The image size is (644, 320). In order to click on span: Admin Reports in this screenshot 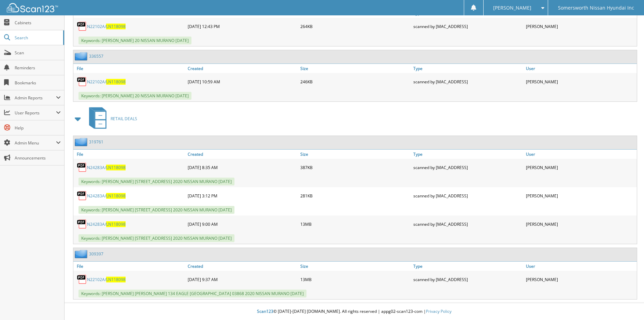, I will do `click(35, 98)`.